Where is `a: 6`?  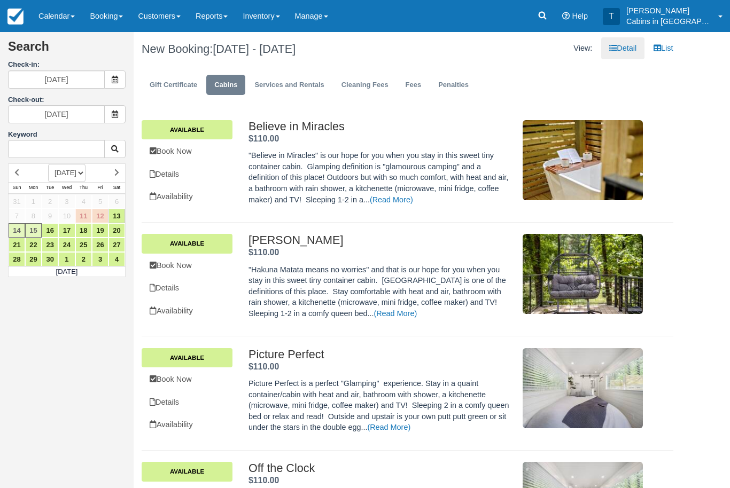 a: 6 is located at coordinates (116, 201).